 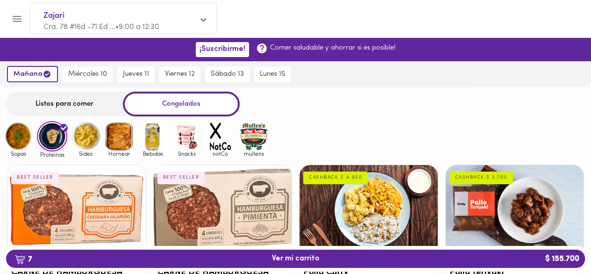 What do you see at coordinates (272, 74) in the screenshot?
I see `button: lunes 15` at bounding box center [272, 74].